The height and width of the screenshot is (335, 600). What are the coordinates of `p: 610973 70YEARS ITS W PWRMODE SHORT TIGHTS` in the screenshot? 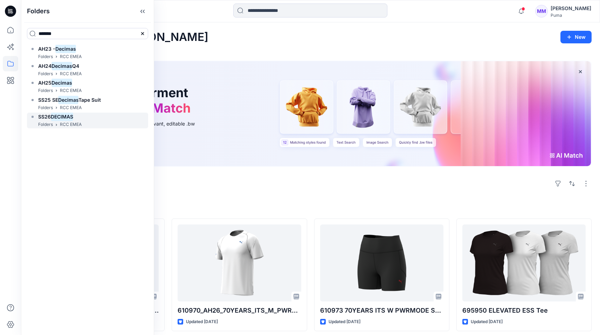 It's located at (381, 311).